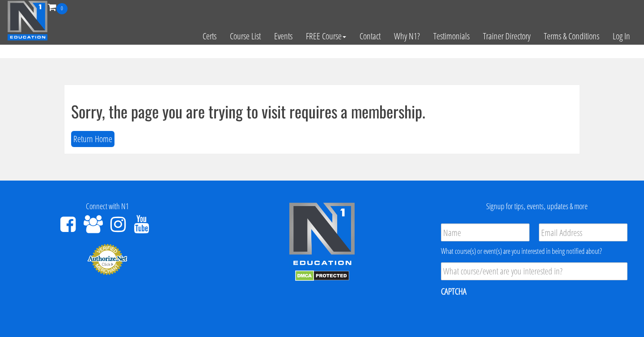  Describe the element at coordinates (92, 139) in the screenshot. I see `button: Return Home` at that location.